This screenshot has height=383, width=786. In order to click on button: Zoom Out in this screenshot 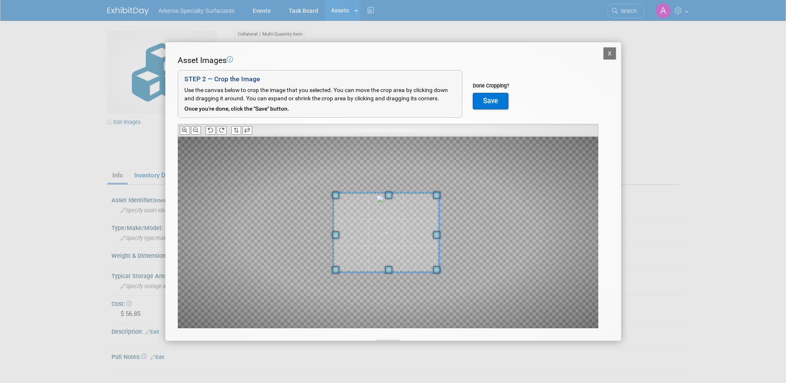, I will do `click(196, 130)`.